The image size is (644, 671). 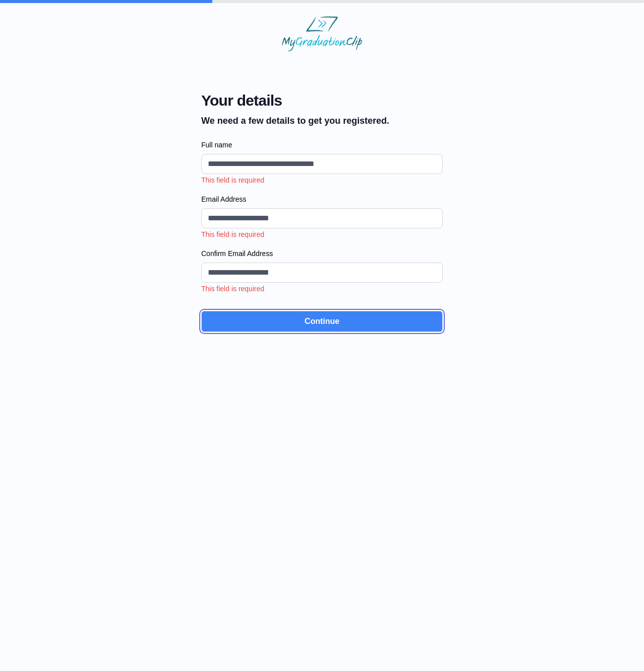 I want to click on label: Full name, so click(x=322, y=145).